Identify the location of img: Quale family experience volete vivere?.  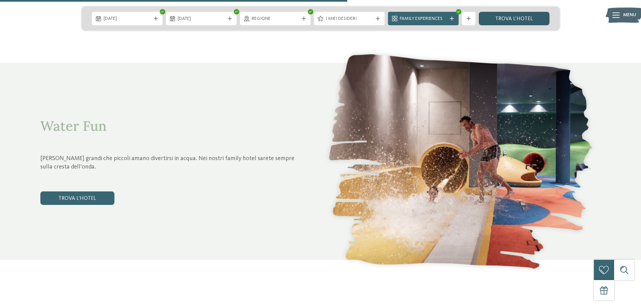
(461, 161).